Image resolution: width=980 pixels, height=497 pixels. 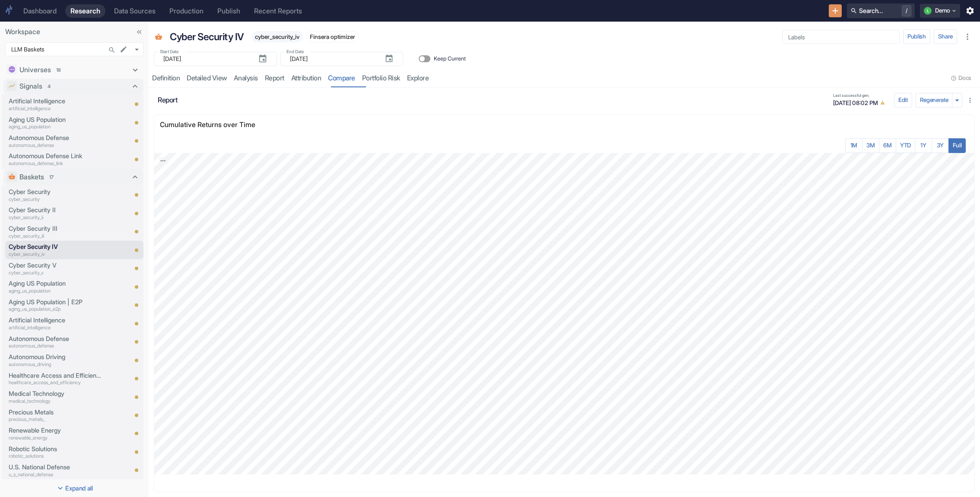 I want to click on p: Autonomous Driving, so click(x=56, y=357).